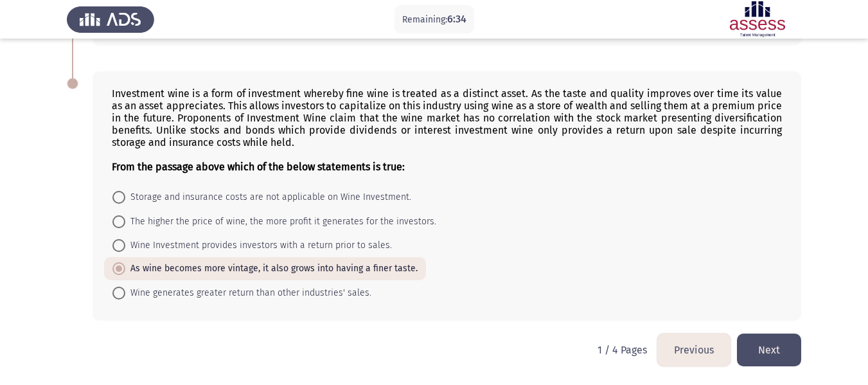 Image resolution: width=868 pixels, height=385 pixels. I want to click on button: load previous page, so click(694, 350).